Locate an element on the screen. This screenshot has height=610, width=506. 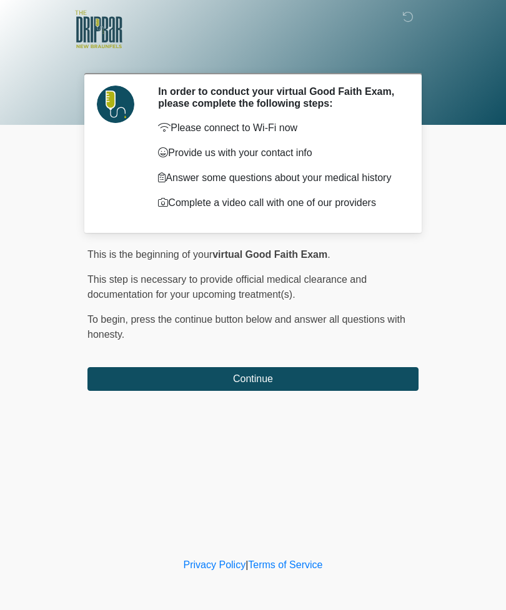
img: Agent Avatar is located at coordinates (116, 104).